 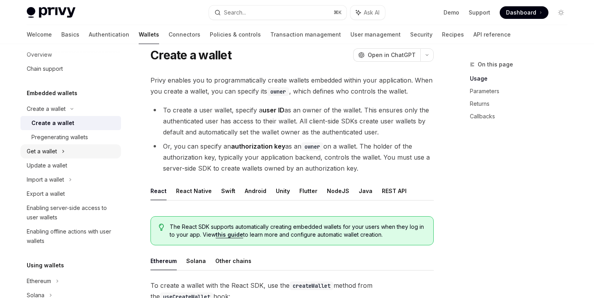 What do you see at coordinates (233, 261) in the screenshot?
I see `button: Other chains` at bounding box center [233, 261].